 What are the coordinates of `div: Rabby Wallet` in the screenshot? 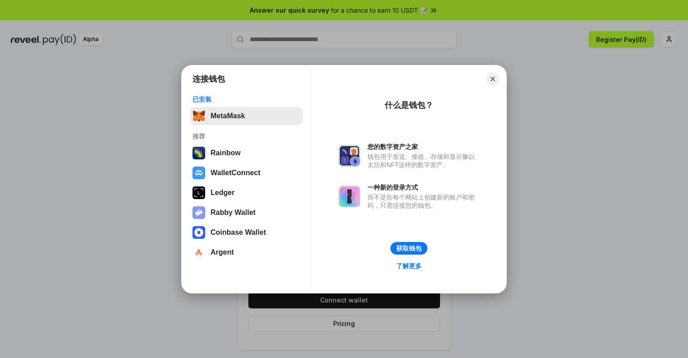 It's located at (233, 212).